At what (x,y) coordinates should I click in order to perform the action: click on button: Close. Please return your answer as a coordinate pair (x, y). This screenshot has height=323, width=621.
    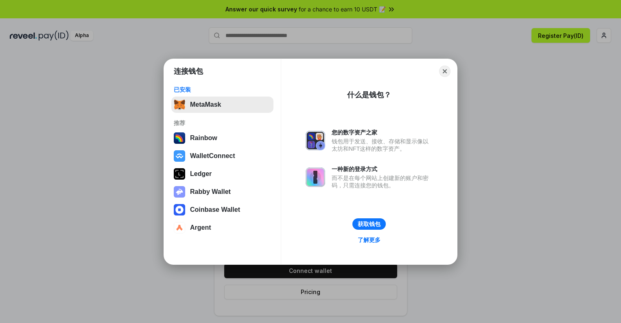
    Looking at the image, I should click on (445, 71).